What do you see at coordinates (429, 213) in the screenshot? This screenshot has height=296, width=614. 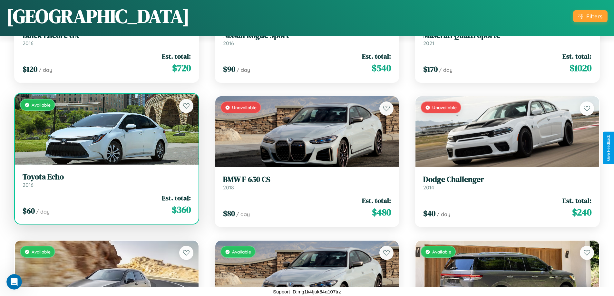 I see `span: $ 40` at bounding box center [429, 213].